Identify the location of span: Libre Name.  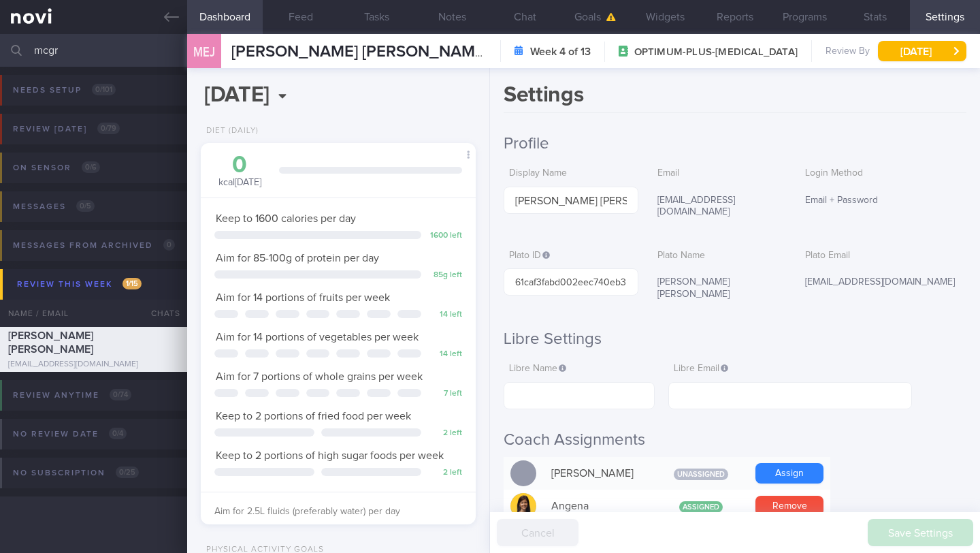
(538, 368).